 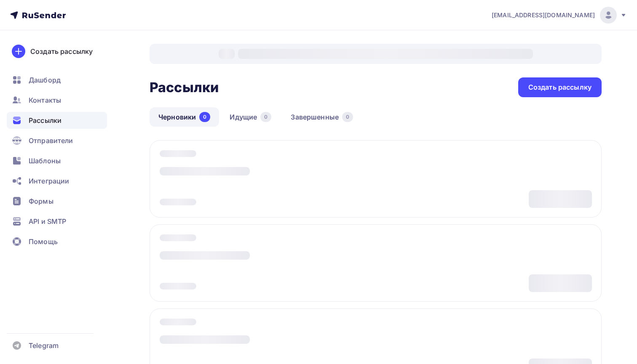 I want to click on a: Дашборд, so click(x=57, y=80).